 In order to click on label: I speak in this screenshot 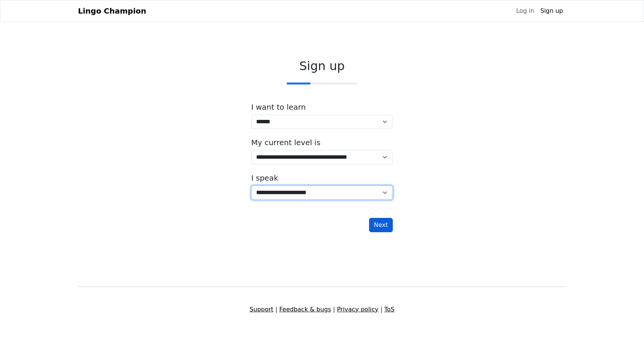, I will do `click(265, 178)`.